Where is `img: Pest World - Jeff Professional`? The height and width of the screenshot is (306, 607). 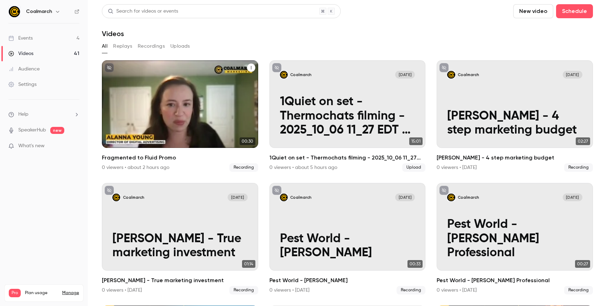
img: Pest World - Jeff Professional is located at coordinates (451, 198).